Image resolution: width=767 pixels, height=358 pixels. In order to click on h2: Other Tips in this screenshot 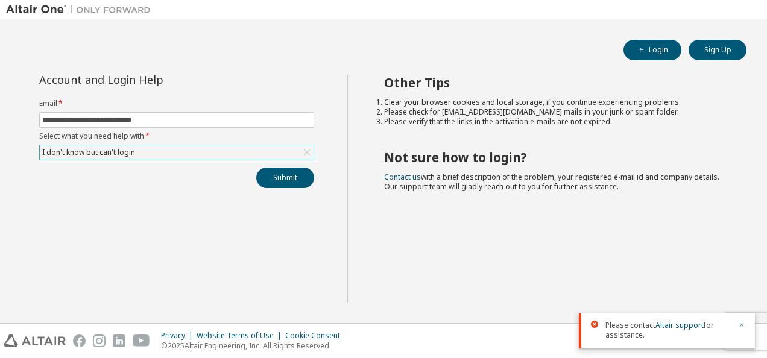, I will do `click(554, 83)`.